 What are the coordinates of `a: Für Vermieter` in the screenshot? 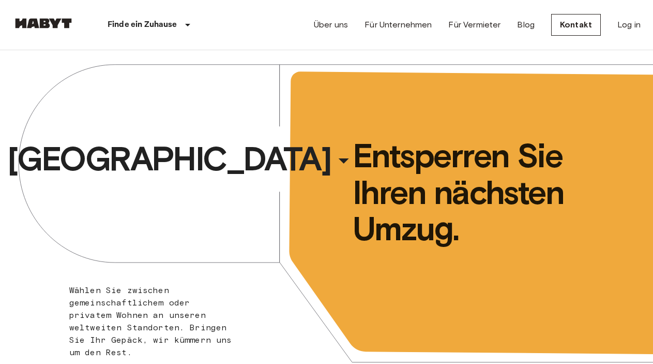 It's located at (474, 25).